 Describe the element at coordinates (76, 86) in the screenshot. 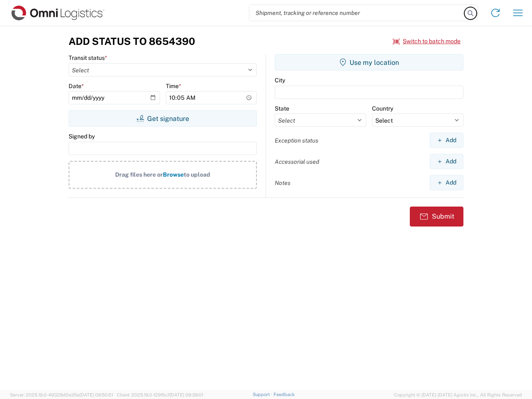

I see `label: Date` at that location.